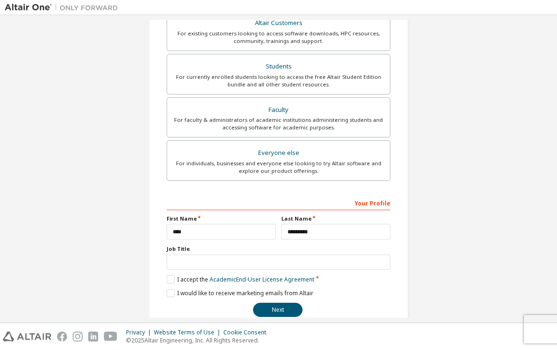 The image size is (557, 350). Describe the element at coordinates (199, 340) in the screenshot. I see `p: © 2025 Altair Engineering, Inc. All Rights Reserved.` at that location.